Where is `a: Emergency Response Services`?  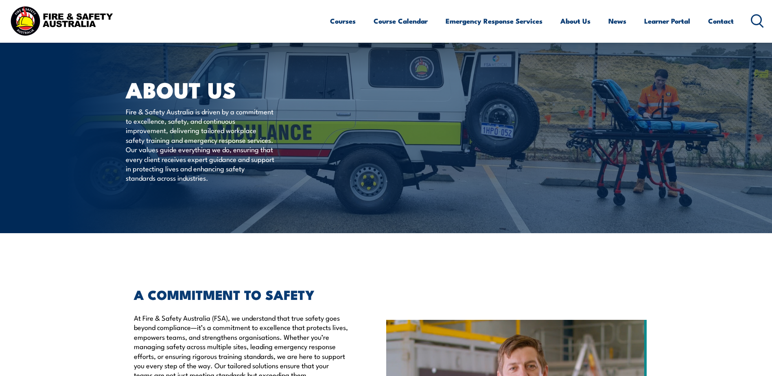
a: Emergency Response Services is located at coordinates (494, 21).